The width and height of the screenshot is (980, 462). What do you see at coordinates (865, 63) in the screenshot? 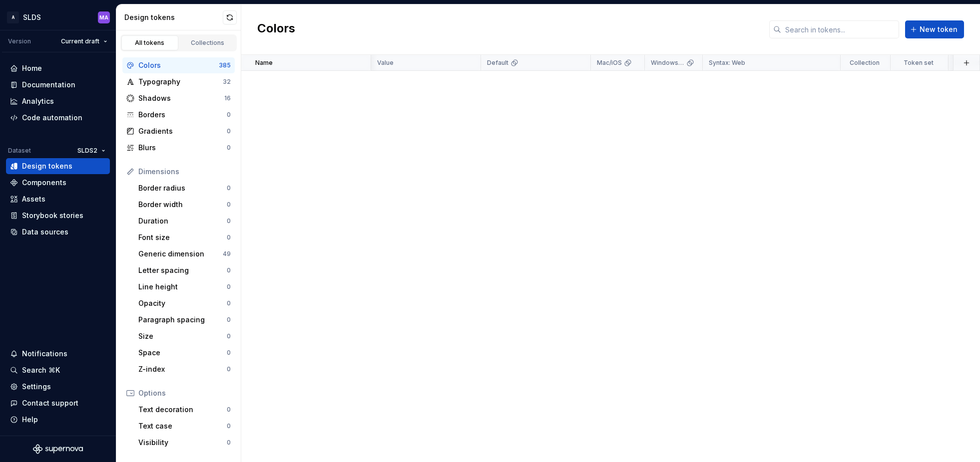
I see `p: Collection` at bounding box center [865, 63].